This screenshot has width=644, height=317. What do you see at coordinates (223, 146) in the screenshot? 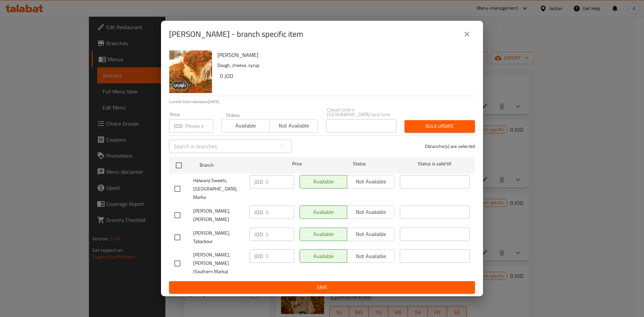
I see `input: Search in branches` at bounding box center [223, 146].